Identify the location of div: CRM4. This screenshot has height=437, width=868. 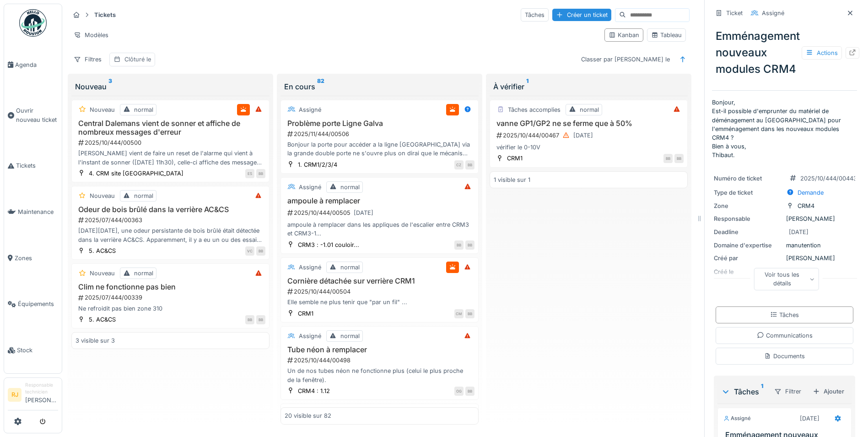
(806, 205).